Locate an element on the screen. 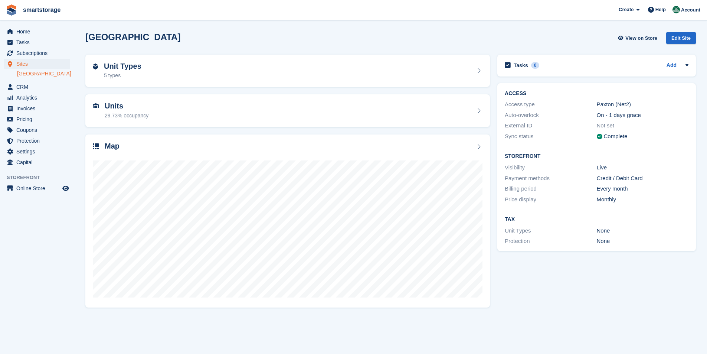 The image size is (707, 354). h2: Map is located at coordinates (112, 146).